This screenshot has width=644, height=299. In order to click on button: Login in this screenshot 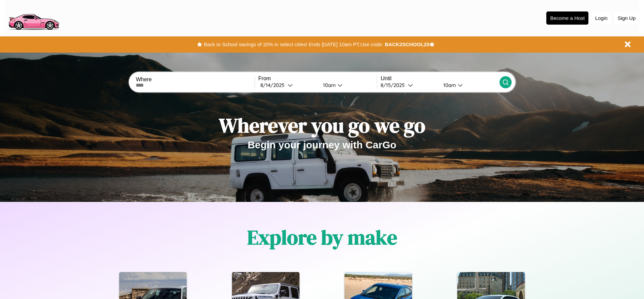, I will do `click(601, 18)`.